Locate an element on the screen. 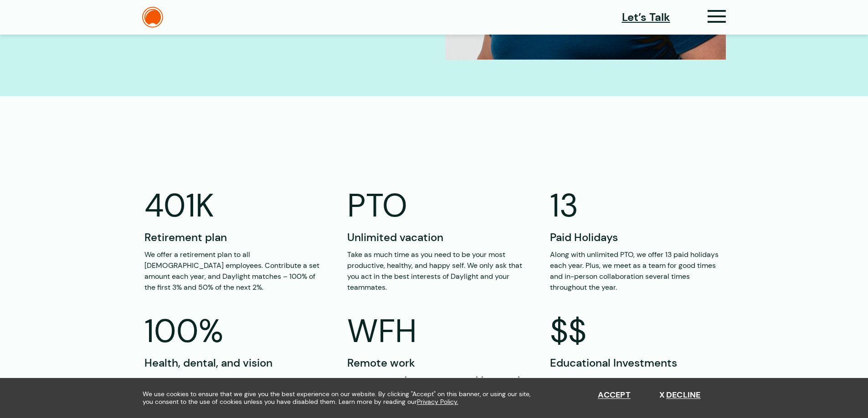 The width and height of the screenshot is (868, 418). h3: Unlimited vacation is located at coordinates (436, 238).